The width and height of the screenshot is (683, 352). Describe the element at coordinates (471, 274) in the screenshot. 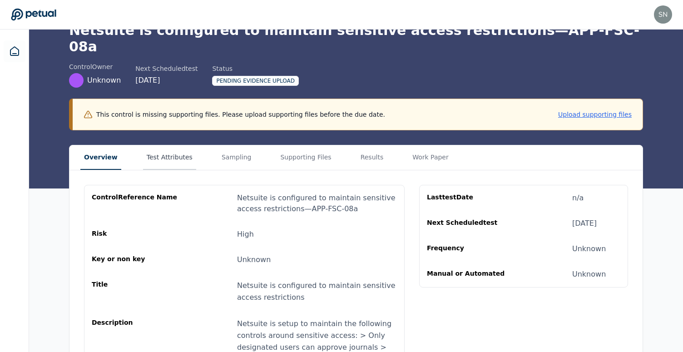

I see `div: Manual or Automated` at that location.